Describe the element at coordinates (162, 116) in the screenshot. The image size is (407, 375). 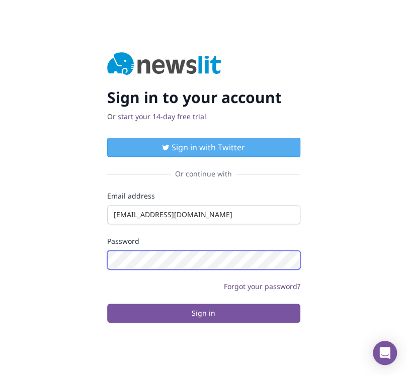
I see `a: start your 14-day free trial` at that location.